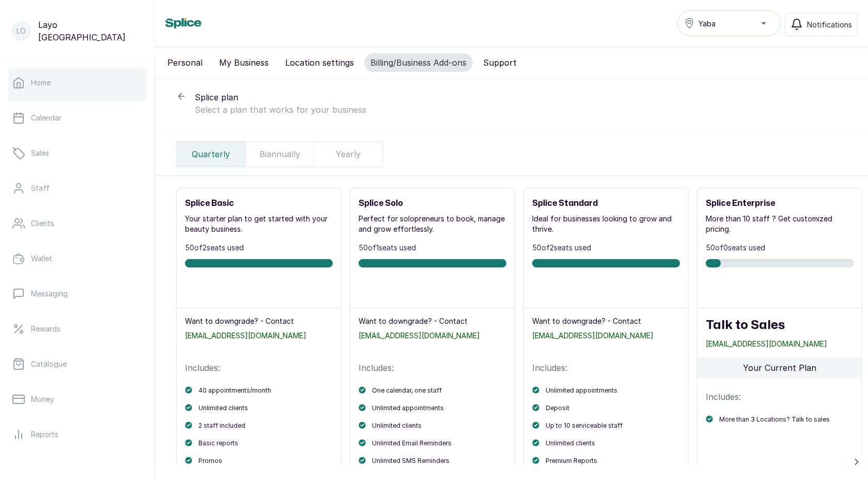  What do you see at coordinates (606, 203) in the screenshot?
I see `h2: Splice Standard` at bounding box center [606, 203].